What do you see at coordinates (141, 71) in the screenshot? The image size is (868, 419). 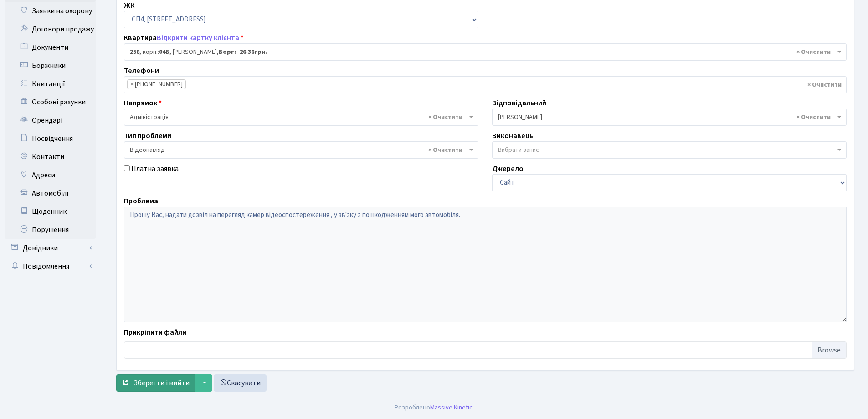 I see `label: Телефони` at bounding box center [141, 71].